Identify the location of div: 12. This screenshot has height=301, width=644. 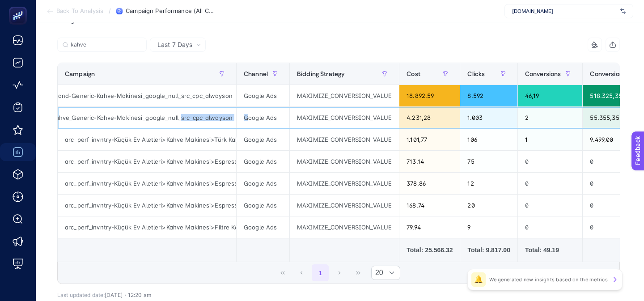
(489, 184).